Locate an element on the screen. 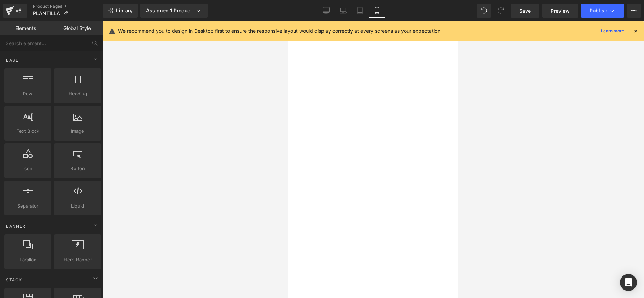 The height and width of the screenshot is (298, 644). a: v6 is located at coordinates (15, 11).